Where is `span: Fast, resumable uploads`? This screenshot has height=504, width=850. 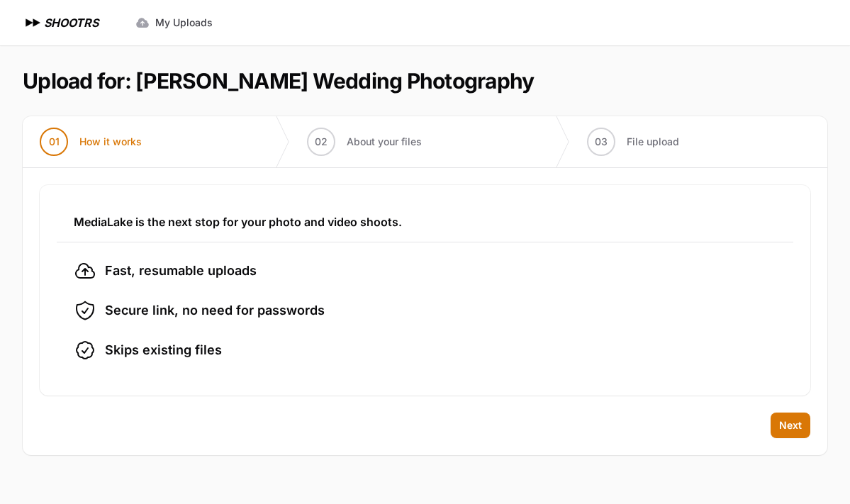 span: Fast, resumable uploads is located at coordinates (181, 271).